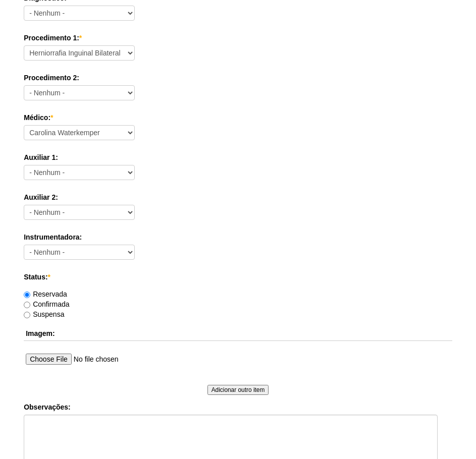  What do you see at coordinates (238, 277) in the screenshot?
I see `label: Status:` at bounding box center [238, 277].